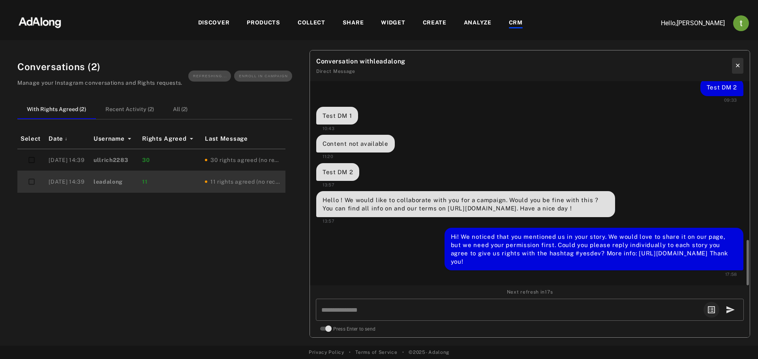  Describe the element at coordinates (353, 23) in the screenshot. I see `div: SHARE` at that location.